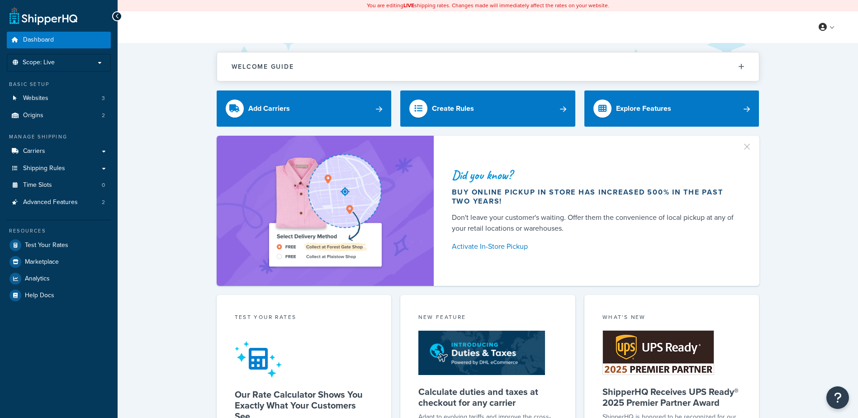 This screenshot has width=858, height=418. What do you see at coordinates (103, 98) in the screenshot?
I see `span: 3` at bounding box center [103, 98].